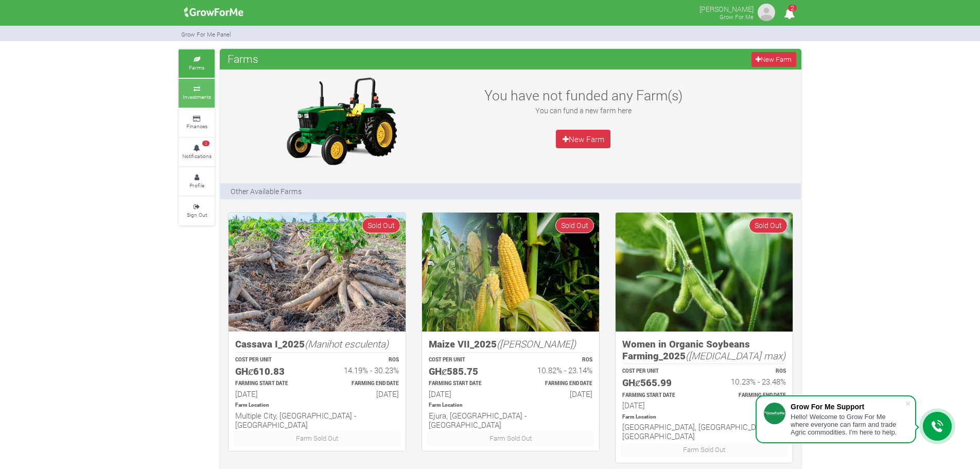 This screenshot has width=980, height=469. I want to click on p: Other Available Farms, so click(266, 191).